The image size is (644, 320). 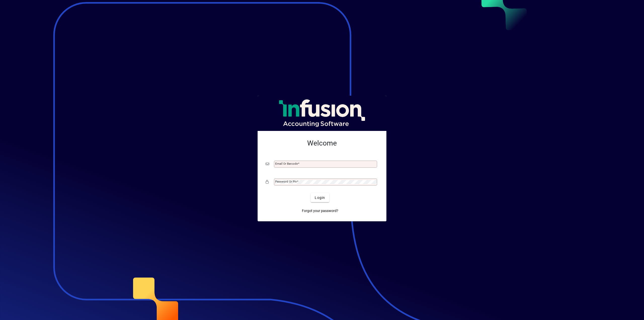 I want to click on span: Forgot your password?, so click(x=320, y=211).